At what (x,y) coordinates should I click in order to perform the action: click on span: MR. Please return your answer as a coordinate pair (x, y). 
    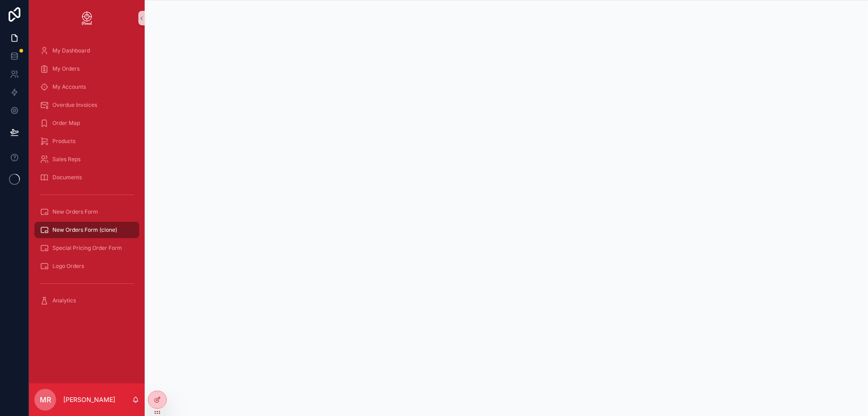
    Looking at the image, I should click on (45, 399).